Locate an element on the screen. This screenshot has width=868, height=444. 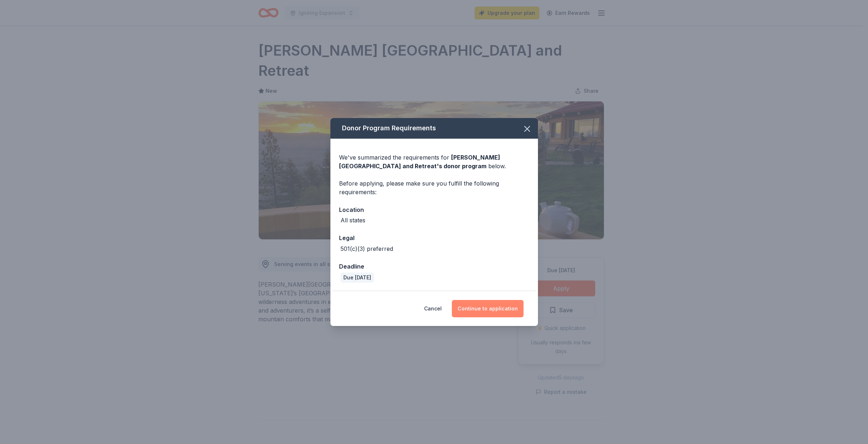
div: Legal is located at coordinates (434, 238).